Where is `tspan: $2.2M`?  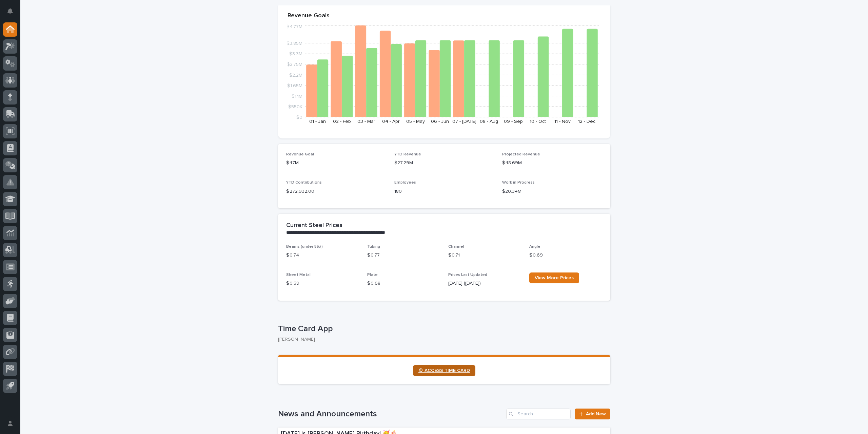 tspan: $2.2M is located at coordinates (296, 75).